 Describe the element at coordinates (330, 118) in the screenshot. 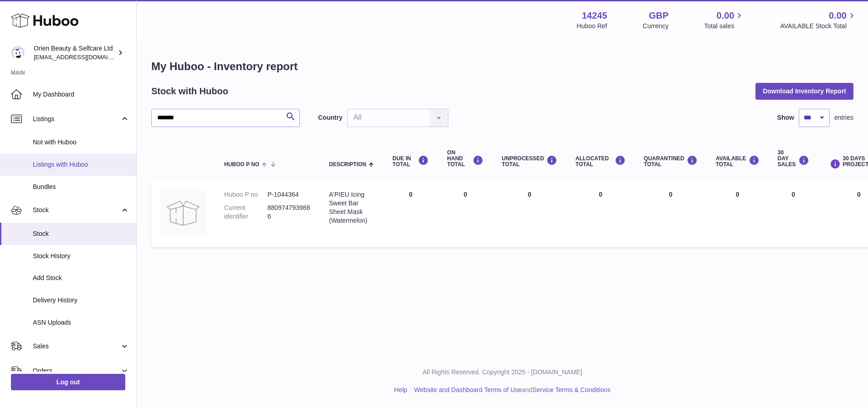

I see `label: Country` at that location.